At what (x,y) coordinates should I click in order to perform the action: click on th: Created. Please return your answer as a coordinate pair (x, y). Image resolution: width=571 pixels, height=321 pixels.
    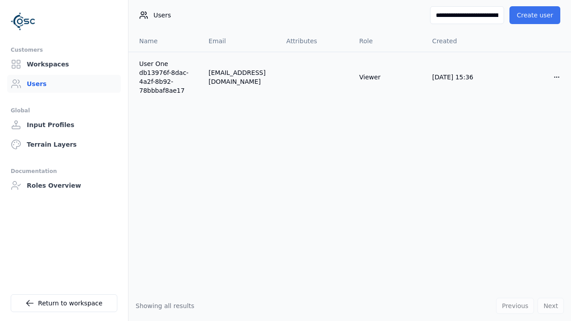
    Looking at the image, I should click on (461, 41).